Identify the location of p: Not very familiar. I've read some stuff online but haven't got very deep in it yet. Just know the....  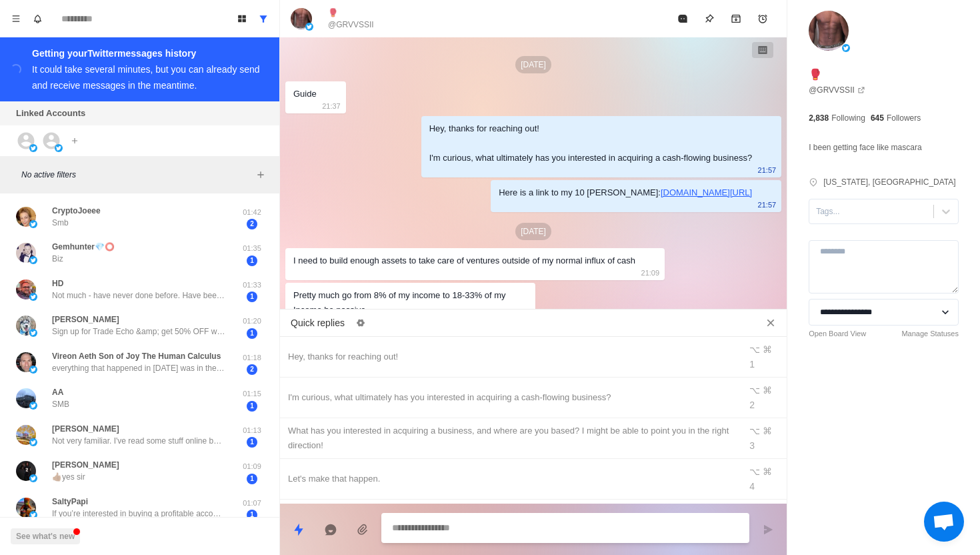
(138, 441).